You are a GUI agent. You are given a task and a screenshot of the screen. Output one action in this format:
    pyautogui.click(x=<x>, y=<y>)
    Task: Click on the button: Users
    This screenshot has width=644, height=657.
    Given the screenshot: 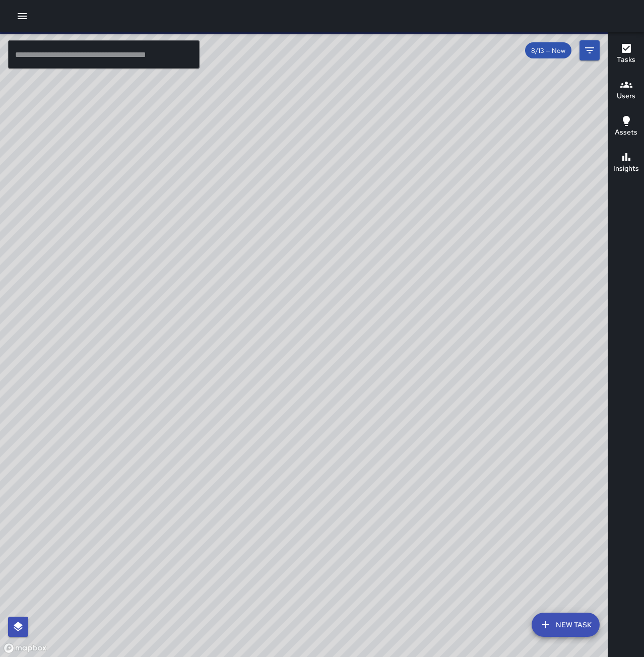 What is the action you would take?
    pyautogui.click(x=626, y=91)
    